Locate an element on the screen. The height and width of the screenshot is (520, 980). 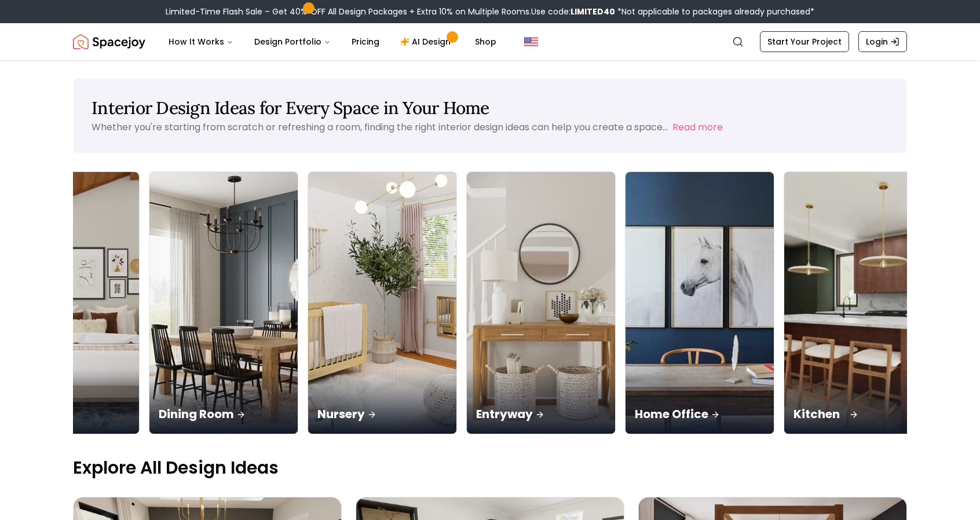
button: How It Works is located at coordinates (201, 42).